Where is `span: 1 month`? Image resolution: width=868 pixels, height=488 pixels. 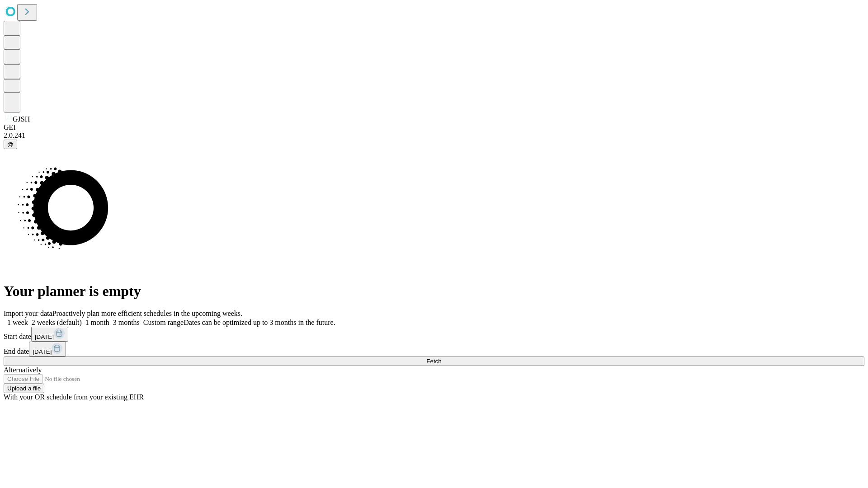
span: 1 month is located at coordinates (97, 322).